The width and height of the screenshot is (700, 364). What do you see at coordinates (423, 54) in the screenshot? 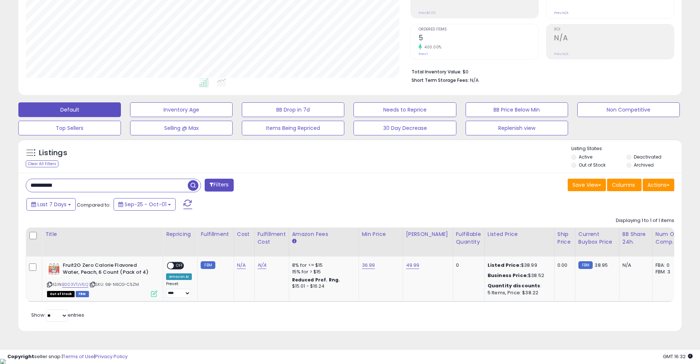
I see `small: Prev: 1` at bounding box center [423, 54].